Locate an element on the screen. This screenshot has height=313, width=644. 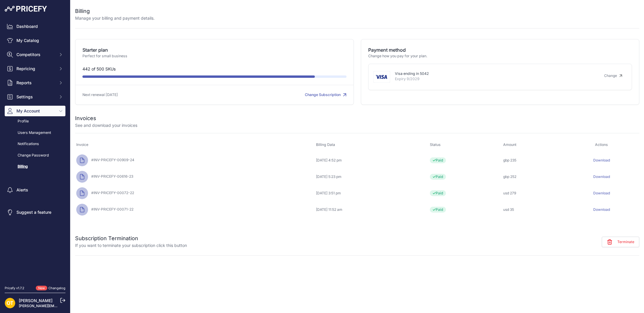
div: Pricefy v1.7.2 is located at coordinates (14, 288).